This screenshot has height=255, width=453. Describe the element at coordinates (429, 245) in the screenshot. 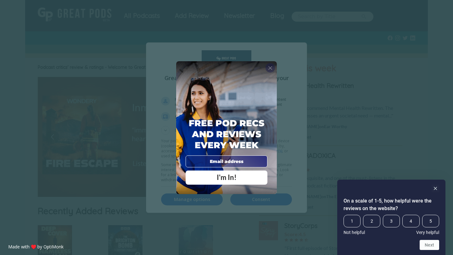

I see `button: Next question` at that location.